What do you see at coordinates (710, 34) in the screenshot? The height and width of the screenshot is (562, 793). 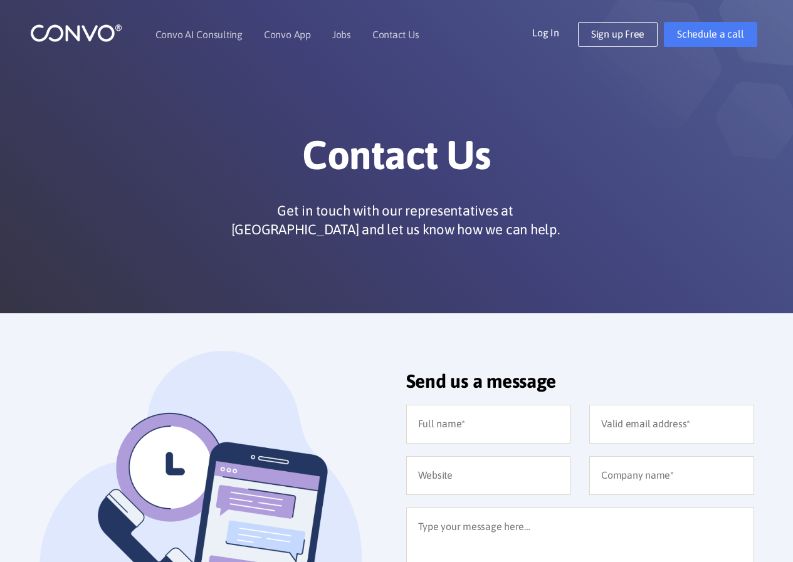 I see `a: Schedule a call` at bounding box center [710, 34].